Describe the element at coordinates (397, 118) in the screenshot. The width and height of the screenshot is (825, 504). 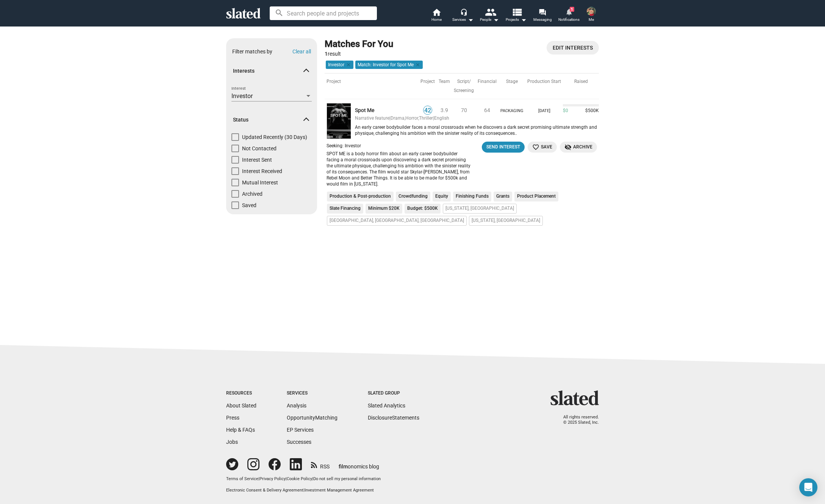
I see `span: Drama,` at that location.